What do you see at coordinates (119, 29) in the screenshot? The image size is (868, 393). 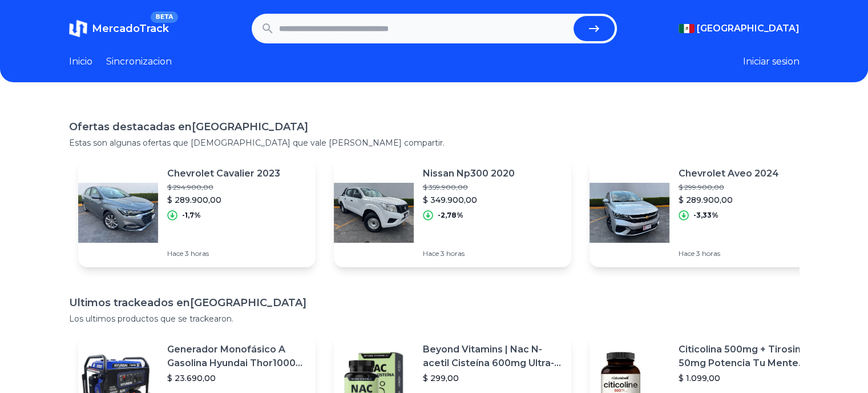 I see `a: MercadoTrackBETA` at bounding box center [119, 29].